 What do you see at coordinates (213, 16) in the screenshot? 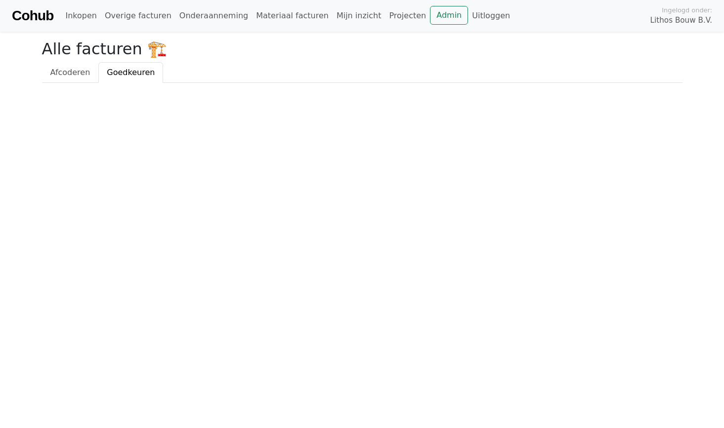
I see `a: Onderaanneming` at bounding box center [213, 16].